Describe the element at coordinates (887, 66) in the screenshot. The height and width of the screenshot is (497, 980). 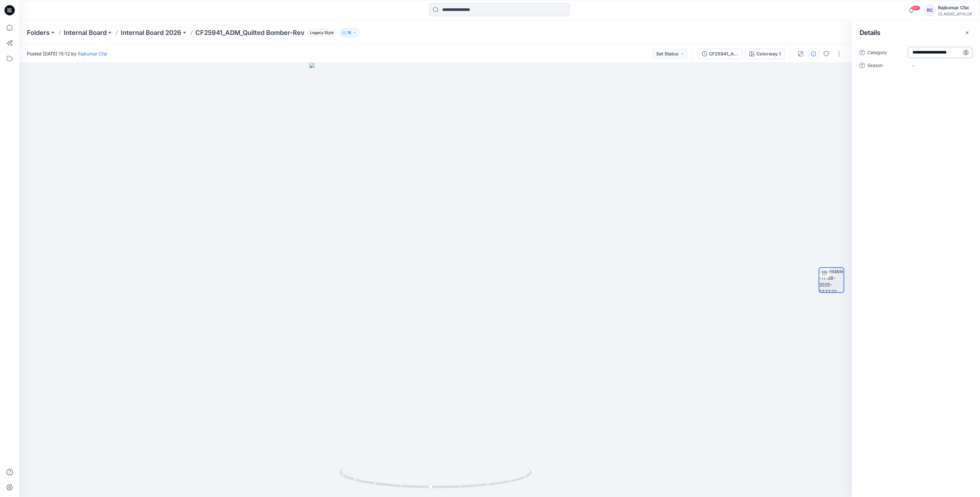
I see `span: Season` at that location.